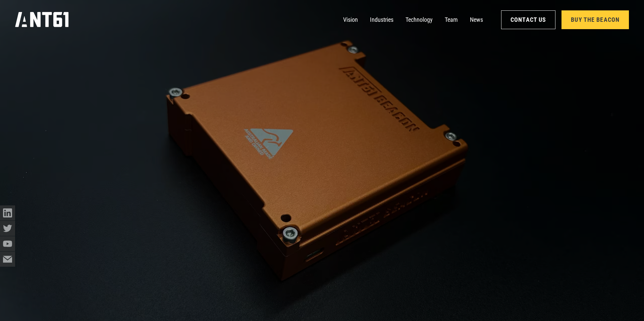  Describe the element at coordinates (528, 20) in the screenshot. I see `a: Contact Us` at that location.